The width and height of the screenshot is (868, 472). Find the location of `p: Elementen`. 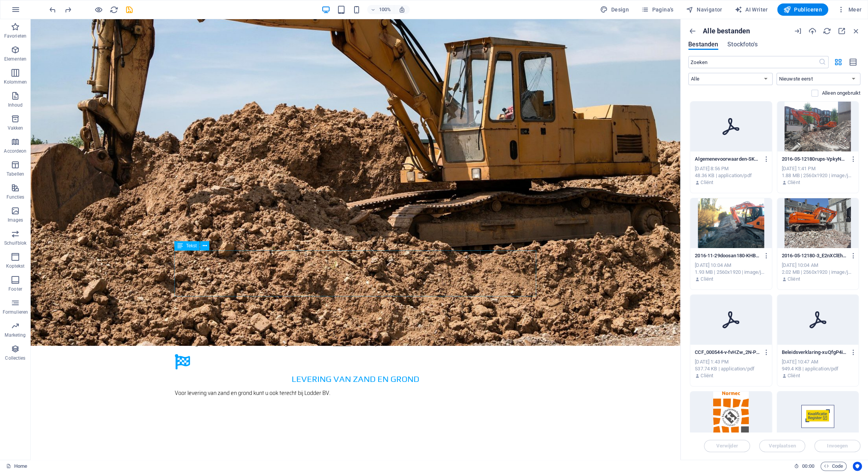

p: Elementen is located at coordinates (16, 59).